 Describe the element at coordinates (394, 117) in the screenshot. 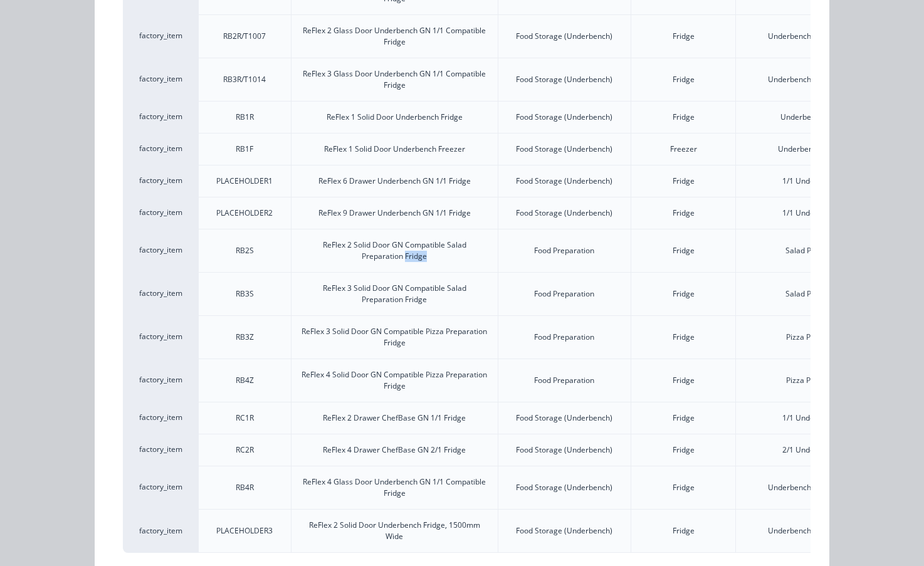

I see `div: ReFlex 1 Solid Door Underbench Fridge` at that location.